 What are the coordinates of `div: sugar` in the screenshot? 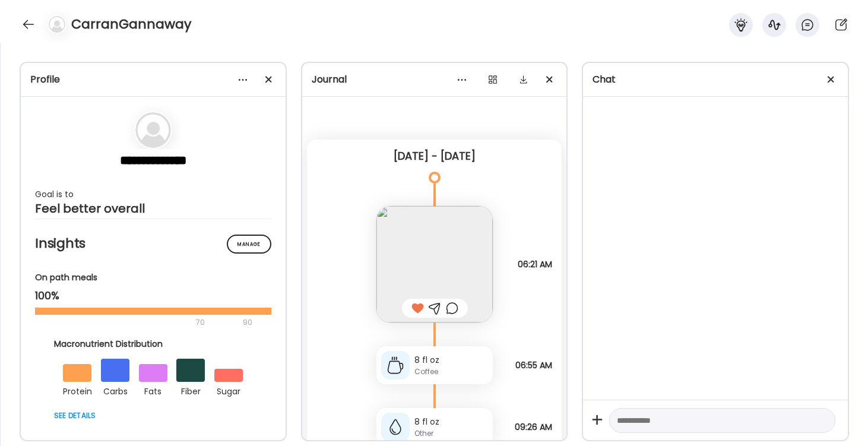 It's located at (228, 390).